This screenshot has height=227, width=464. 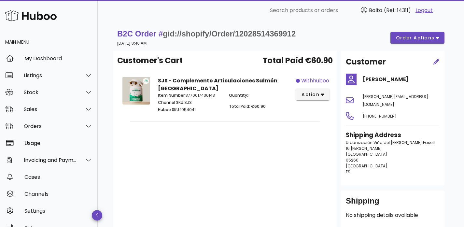 I want to click on img: Product Image, so click(x=136, y=91).